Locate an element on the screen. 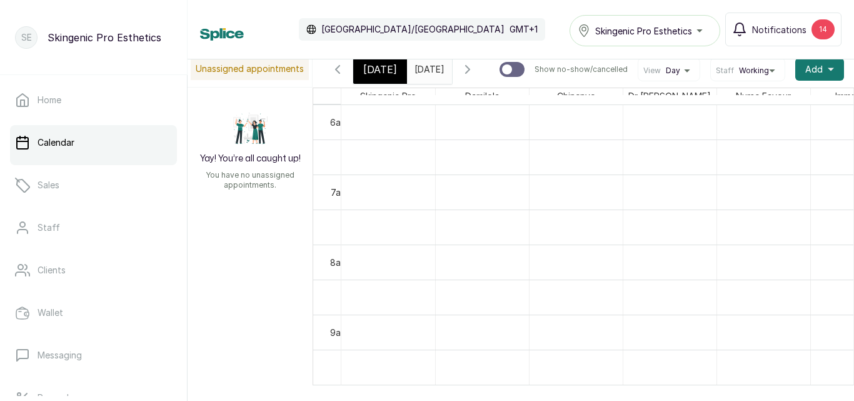 Image resolution: width=854 pixels, height=401 pixels. p: Unassigned appointments is located at coordinates (249, 69).